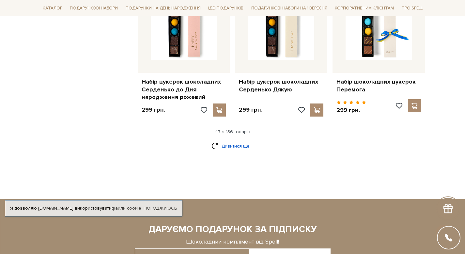 This screenshot has height=254, width=465. Describe the element at coordinates (184, 89) in the screenshot. I see `a: Набір цукерок шоколадних Серденько до Дня народження рожевий` at that location.